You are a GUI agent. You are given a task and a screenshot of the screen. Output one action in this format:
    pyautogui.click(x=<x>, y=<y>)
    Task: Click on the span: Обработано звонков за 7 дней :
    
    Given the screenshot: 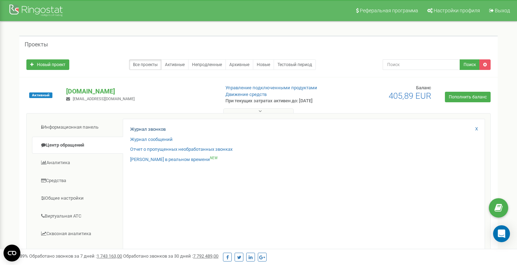 What is the action you would take?
    pyautogui.click(x=76, y=256)
    